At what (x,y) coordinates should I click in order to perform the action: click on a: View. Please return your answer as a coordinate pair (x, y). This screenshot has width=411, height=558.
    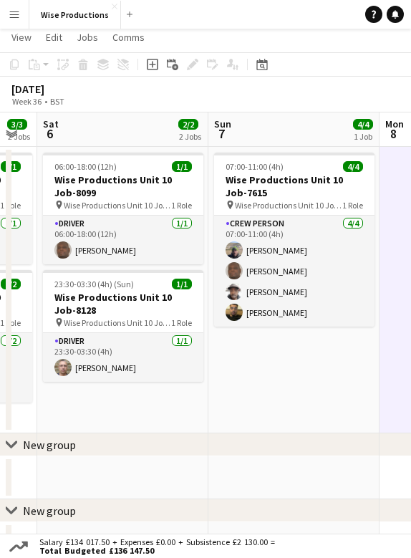
    Looking at the image, I should click on (21, 37).